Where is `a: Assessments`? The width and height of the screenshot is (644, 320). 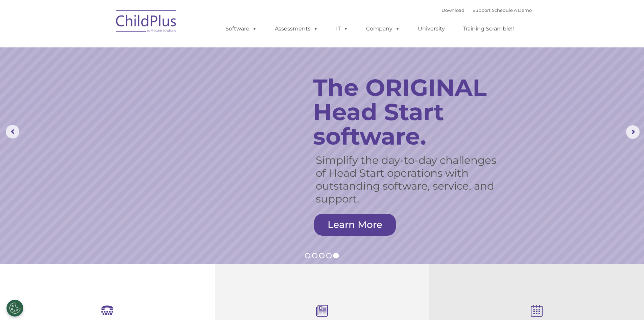 a: Assessments is located at coordinates (297, 29).